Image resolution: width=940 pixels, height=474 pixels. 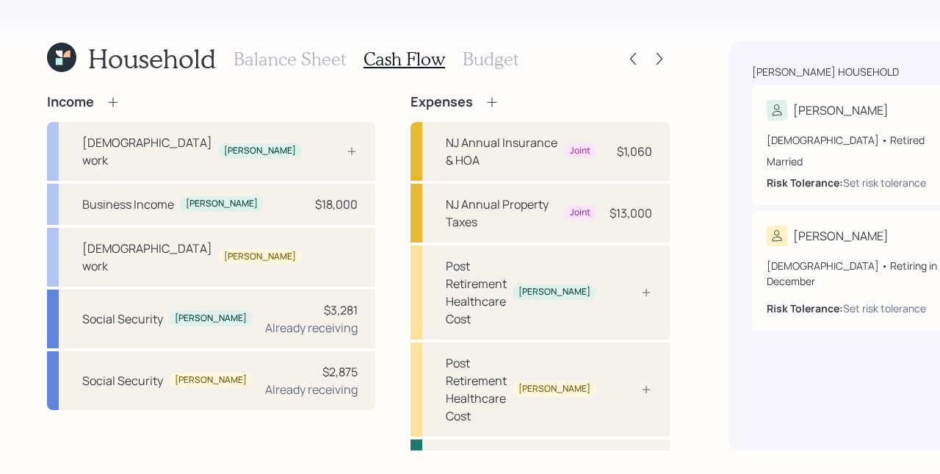 What do you see at coordinates (152, 58) in the screenshot?
I see `h1: Household` at bounding box center [152, 58].